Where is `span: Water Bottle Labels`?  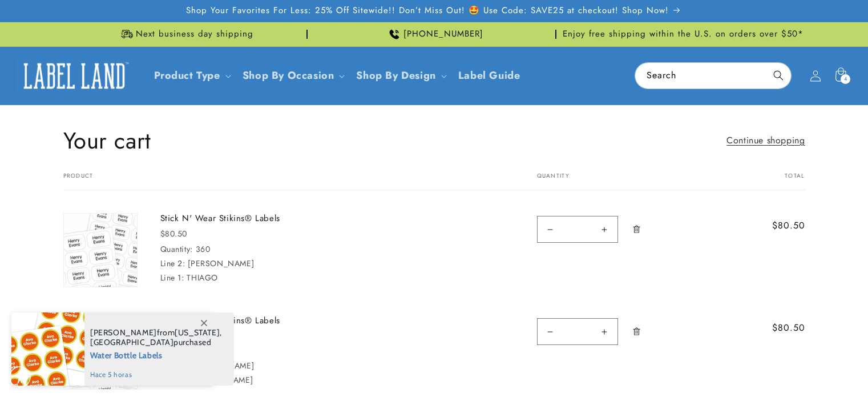 span: Water Bottle Labels is located at coordinates (156, 354).